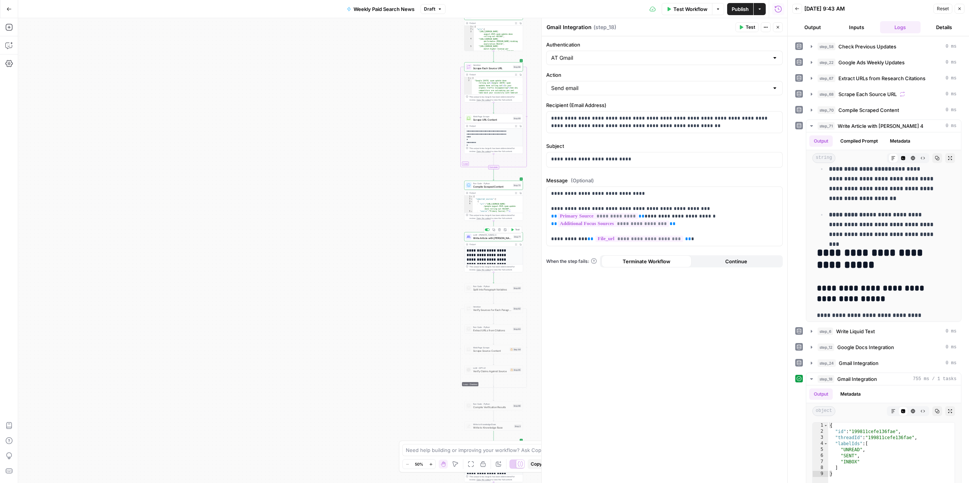  I want to click on div: Step 64, so click(516, 350).